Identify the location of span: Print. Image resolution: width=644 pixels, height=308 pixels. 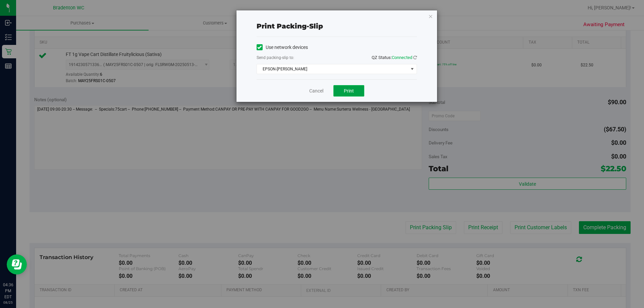
(349, 91).